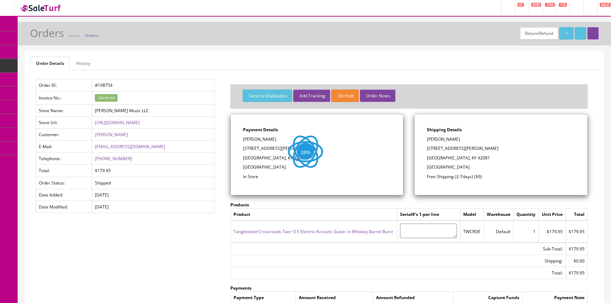 The height and width of the screenshot is (303, 611). Describe the element at coordinates (563, 5) in the screenshot. I see `span: 115` at that location.